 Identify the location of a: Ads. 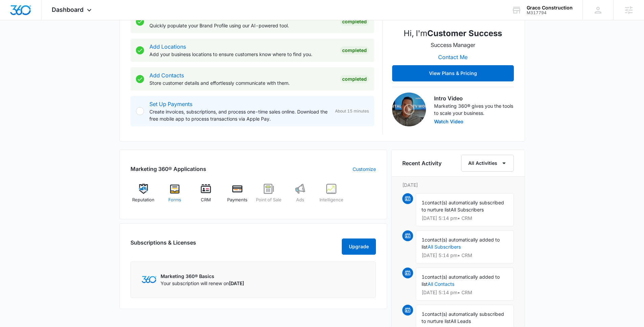
(300, 196).